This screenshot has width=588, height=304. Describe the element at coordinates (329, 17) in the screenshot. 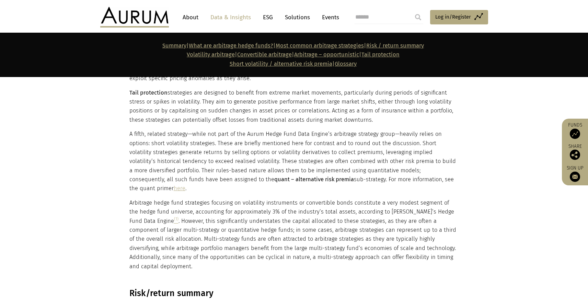

I see `a: Events` at that location.